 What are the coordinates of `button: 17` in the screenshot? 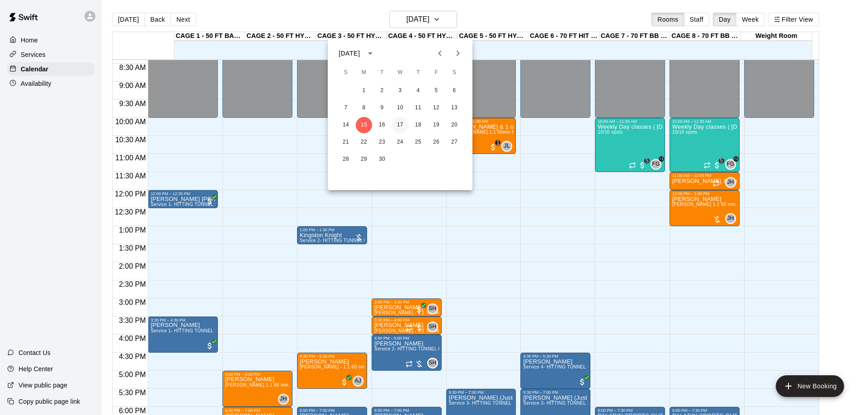 It's located at (399, 125).